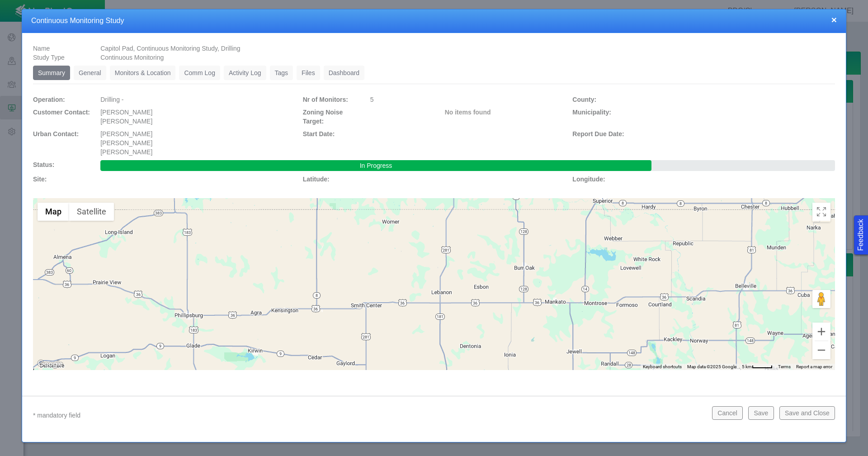 Image resolution: width=868 pixels, height=456 pixels. What do you see at coordinates (91, 212) in the screenshot?
I see `button: Show satellite imagery` at bounding box center [91, 212].